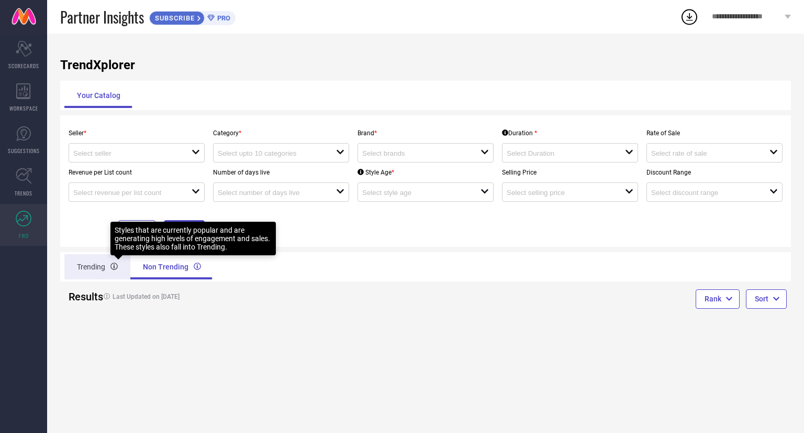 This screenshot has height=433, width=804. What do you see at coordinates (560, 192) in the screenshot?
I see `input: Select selling price` at bounding box center [560, 192].